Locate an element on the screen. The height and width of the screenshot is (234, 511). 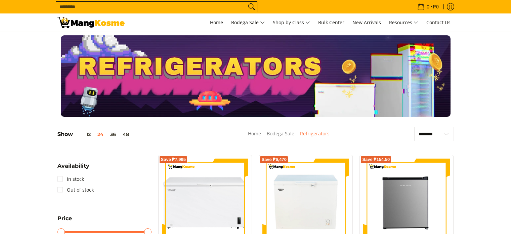
span: Bodega Sale is located at coordinates (248, 23).